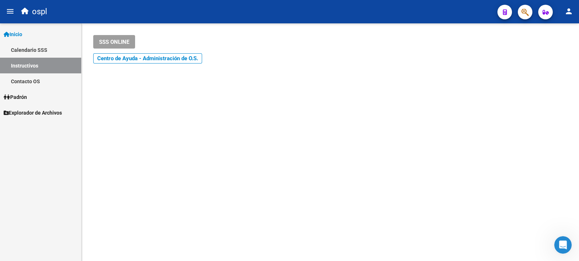 This screenshot has height=261, width=579. I want to click on span: SSS ONLINE, so click(114, 42).